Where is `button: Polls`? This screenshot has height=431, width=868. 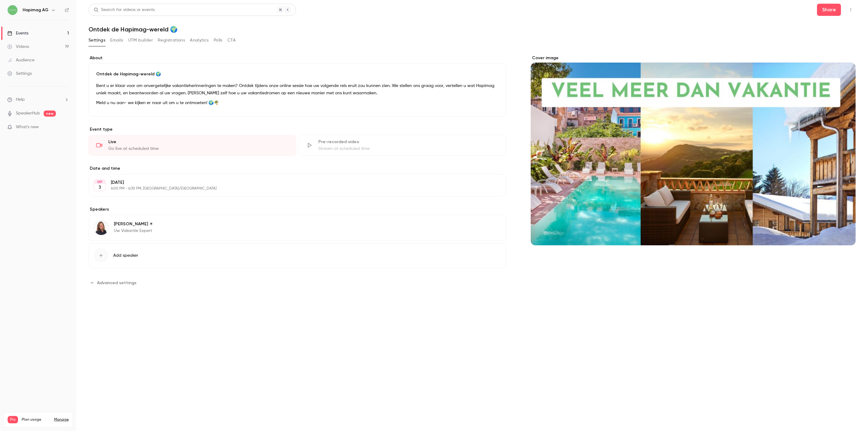 button: Polls is located at coordinates (218, 40).